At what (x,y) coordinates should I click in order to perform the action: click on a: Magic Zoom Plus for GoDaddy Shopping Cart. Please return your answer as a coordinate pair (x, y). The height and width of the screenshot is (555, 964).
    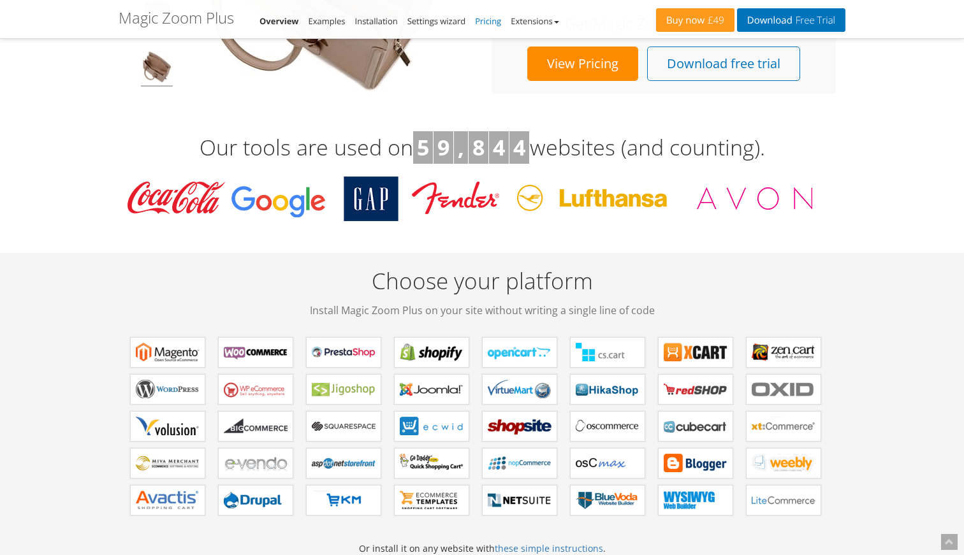
    Looking at the image, I should click on (431, 463).